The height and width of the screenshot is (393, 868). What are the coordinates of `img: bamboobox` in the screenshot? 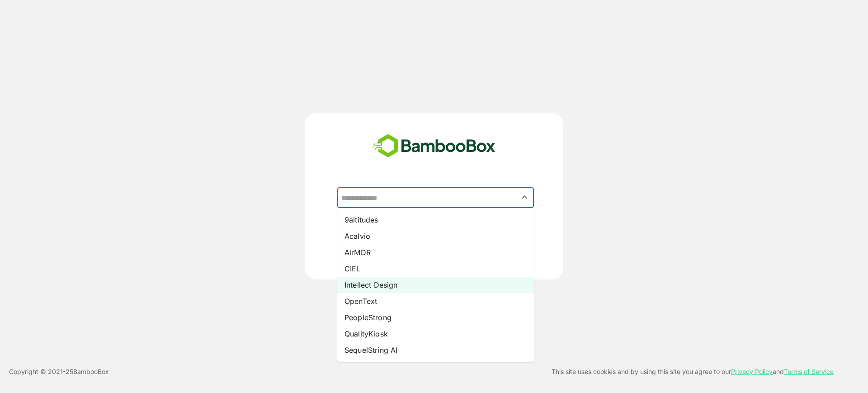 It's located at (434, 146).